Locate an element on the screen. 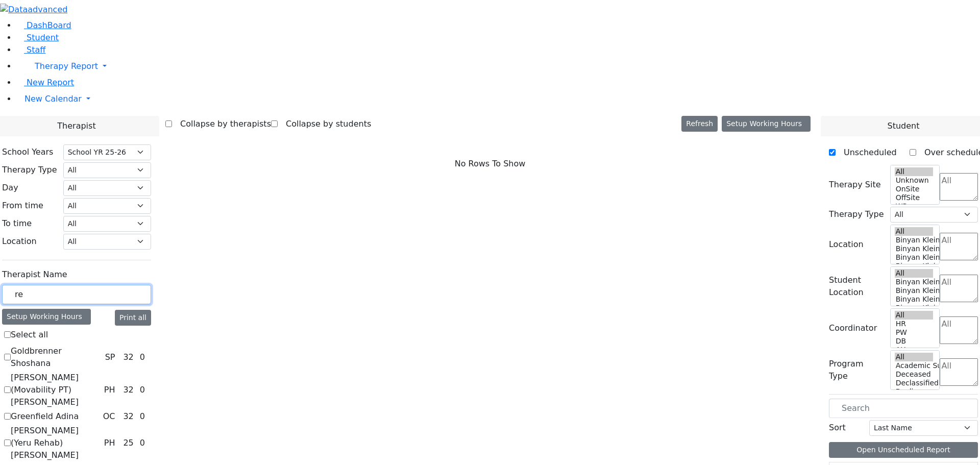  div: 25 is located at coordinates (128, 443).